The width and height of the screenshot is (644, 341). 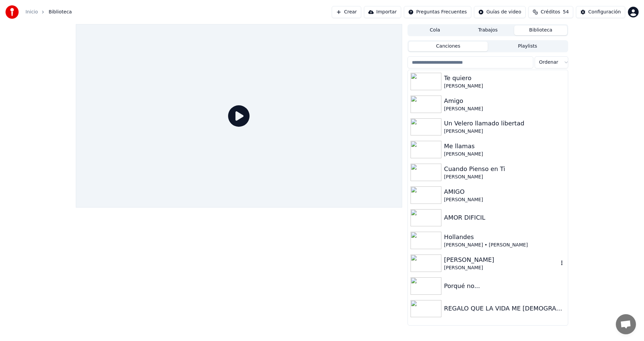 What do you see at coordinates (548, 62) in the screenshot?
I see `span: Ordenar` at bounding box center [548, 62].